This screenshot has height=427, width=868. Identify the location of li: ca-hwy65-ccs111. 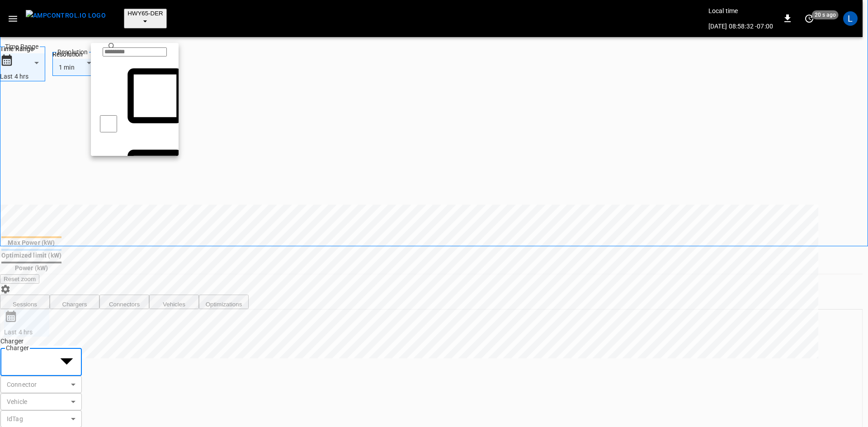
(134, 97).